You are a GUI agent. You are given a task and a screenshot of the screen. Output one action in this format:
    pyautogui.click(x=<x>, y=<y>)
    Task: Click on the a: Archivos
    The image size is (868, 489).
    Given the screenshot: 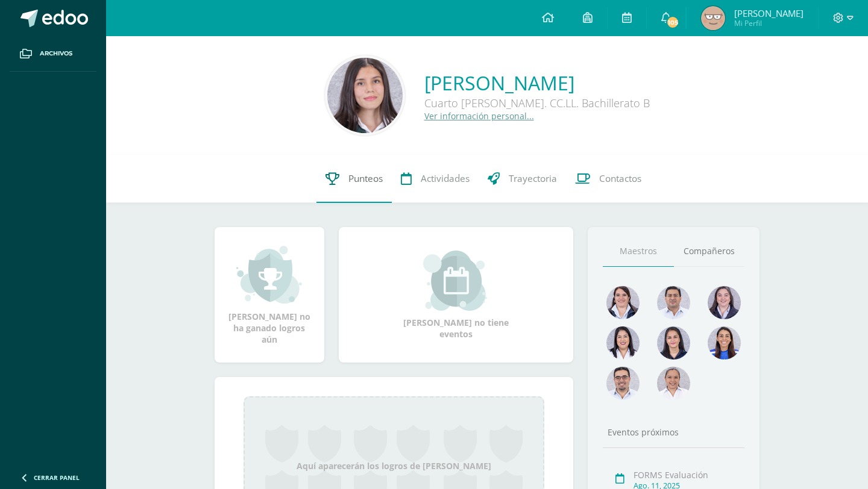 What is the action you would take?
    pyautogui.click(x=53, y=54)
    